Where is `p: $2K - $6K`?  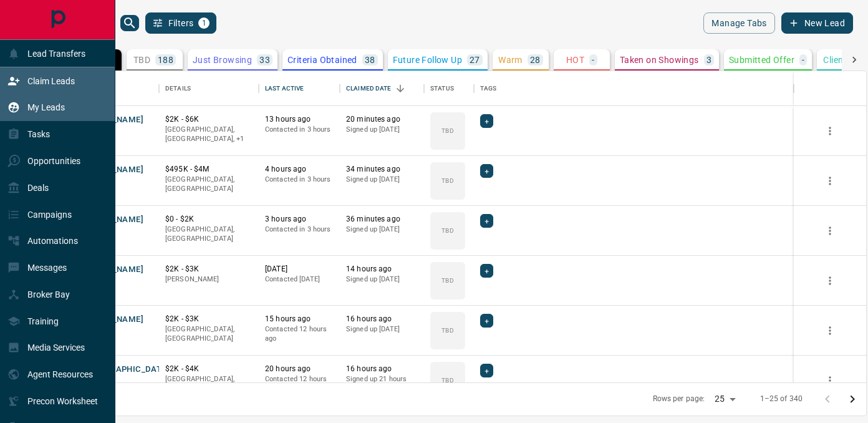 p: $2K - $6K is located at coordinates (209, 119).